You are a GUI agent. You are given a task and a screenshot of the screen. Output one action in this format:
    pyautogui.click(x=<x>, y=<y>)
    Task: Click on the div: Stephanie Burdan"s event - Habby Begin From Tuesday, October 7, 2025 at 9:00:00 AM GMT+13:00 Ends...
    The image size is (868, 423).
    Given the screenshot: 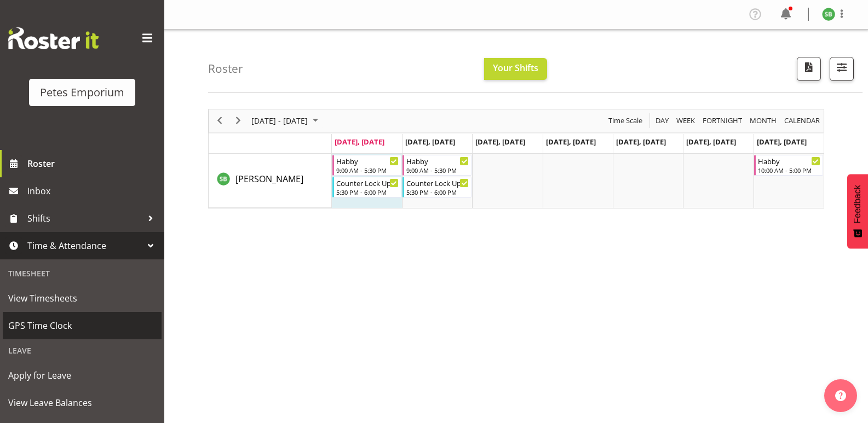 What is the action you would take?
    pyautogui.click(x=438, y=165)
    